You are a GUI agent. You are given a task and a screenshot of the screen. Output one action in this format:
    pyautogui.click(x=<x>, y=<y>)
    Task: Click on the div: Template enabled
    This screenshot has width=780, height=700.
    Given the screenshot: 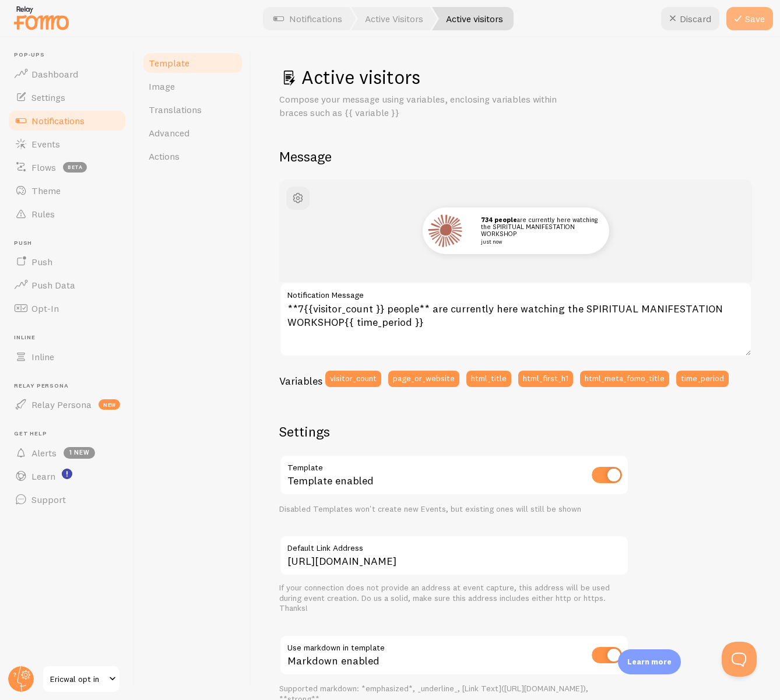 What is the action you would take?
    pyautogui.click(x=454, y=476)
    